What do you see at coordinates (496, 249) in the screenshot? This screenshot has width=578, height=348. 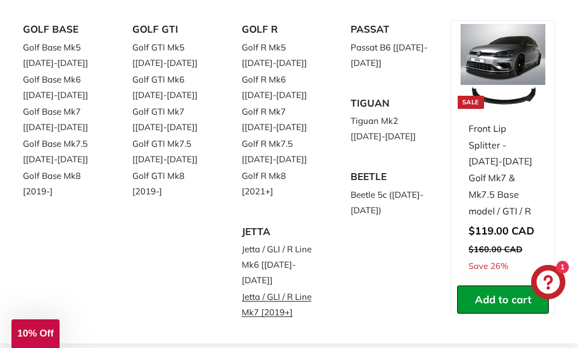 I see `span: $160.00 CAD` at bounding box center [496, 249].